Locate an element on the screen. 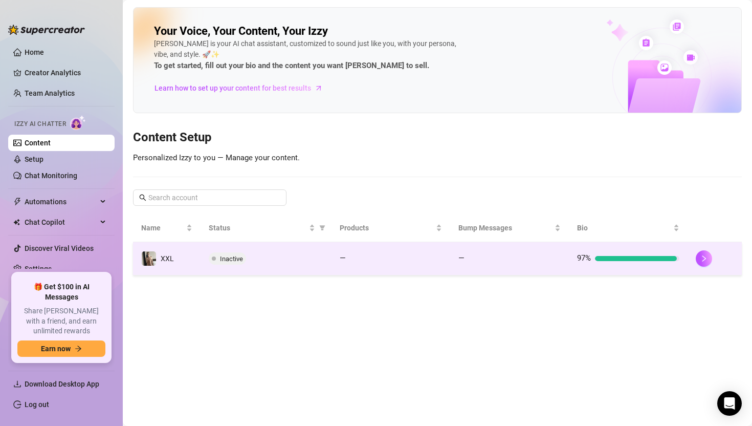 The height and width of the screenshot is (426, 752). th: Name is located at coordinates (167, 228).